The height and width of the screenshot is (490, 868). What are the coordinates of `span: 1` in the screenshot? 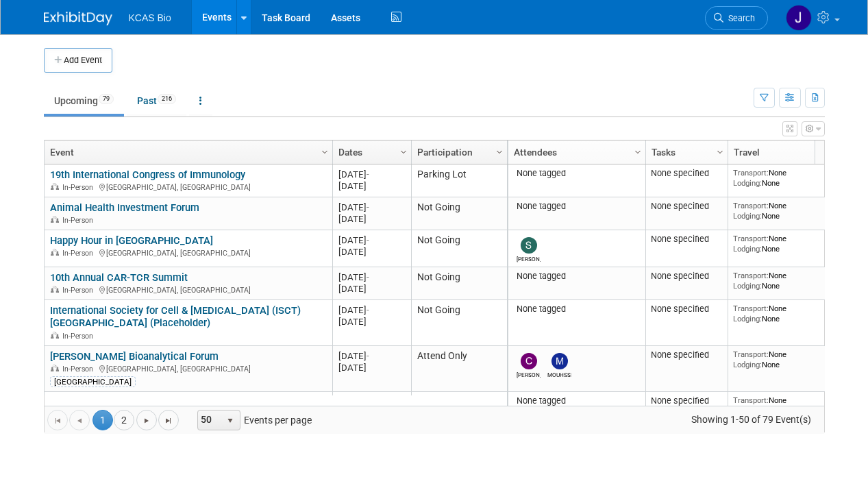 It's located at (103, 420).